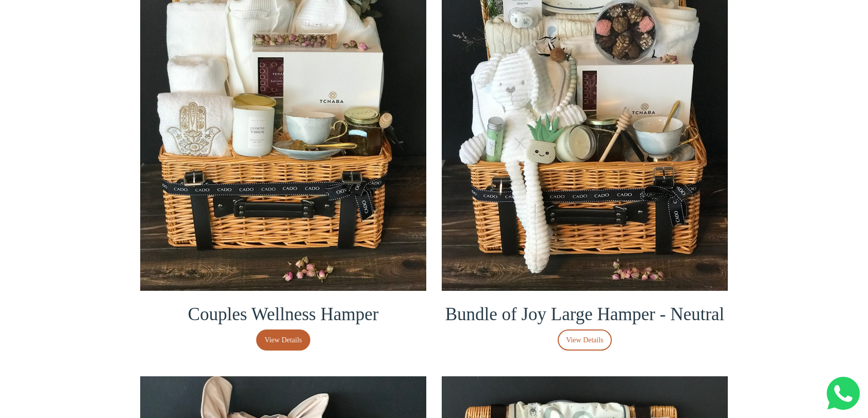  What do you see at coordinates (283, 315) in the screenshot?
I see `h3: Couples Wellness Hamper` at bounding box center [283, 315].